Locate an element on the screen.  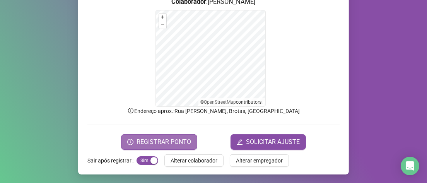
button: Alterar empregador is located at coordinates (259, 161).